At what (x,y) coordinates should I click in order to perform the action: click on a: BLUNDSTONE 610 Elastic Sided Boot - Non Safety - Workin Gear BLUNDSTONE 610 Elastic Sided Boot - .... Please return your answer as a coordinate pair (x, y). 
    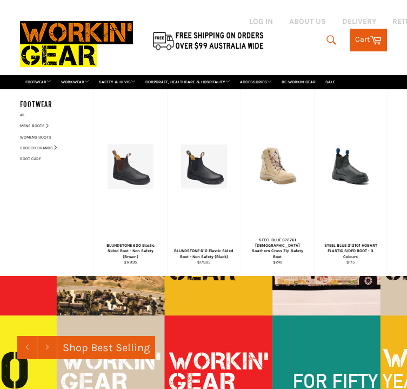
    Looking at the image, I should click on (204, 182).